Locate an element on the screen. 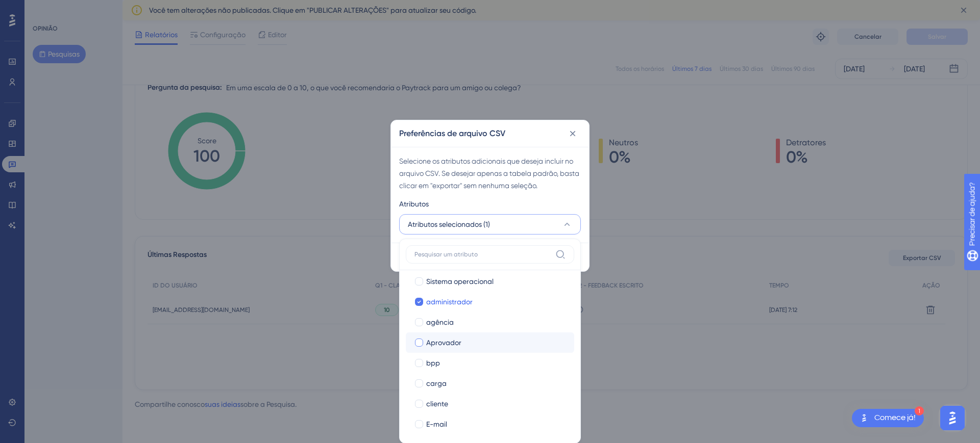  font: E-mail is located at coordinates (436, 425).